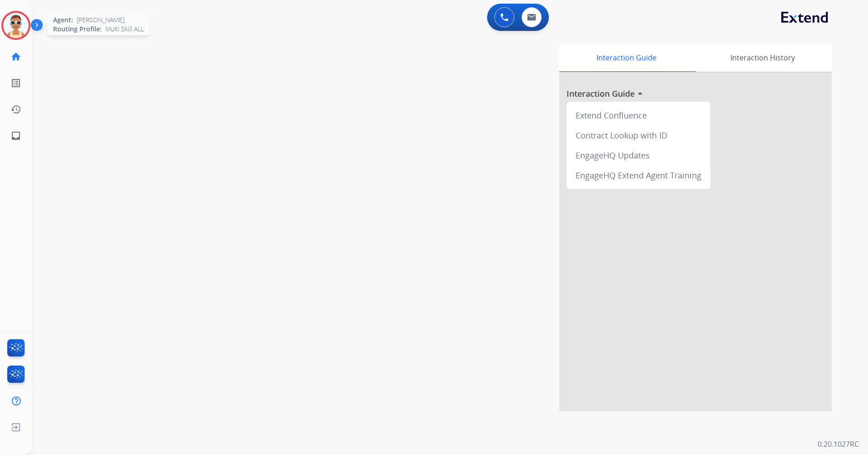  What do you see at coordinates (626, 57) in the screenshot?
I see `div: Interaction Guide` at bounding box center [626, 57].